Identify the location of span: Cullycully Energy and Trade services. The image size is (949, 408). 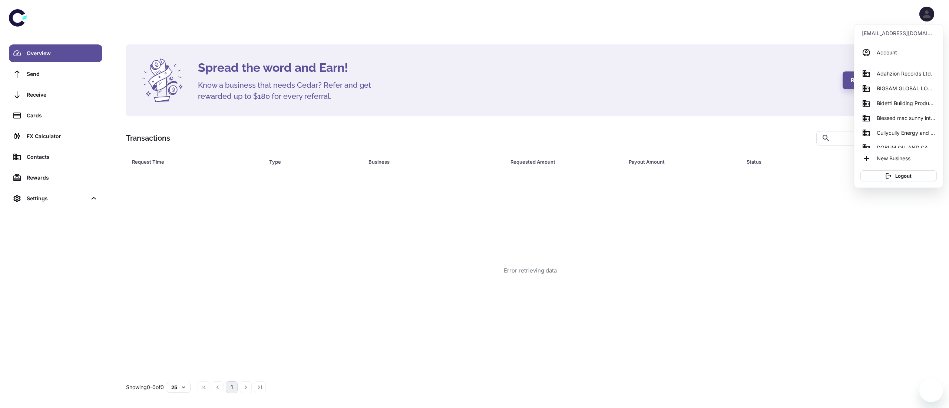
(906, 133).